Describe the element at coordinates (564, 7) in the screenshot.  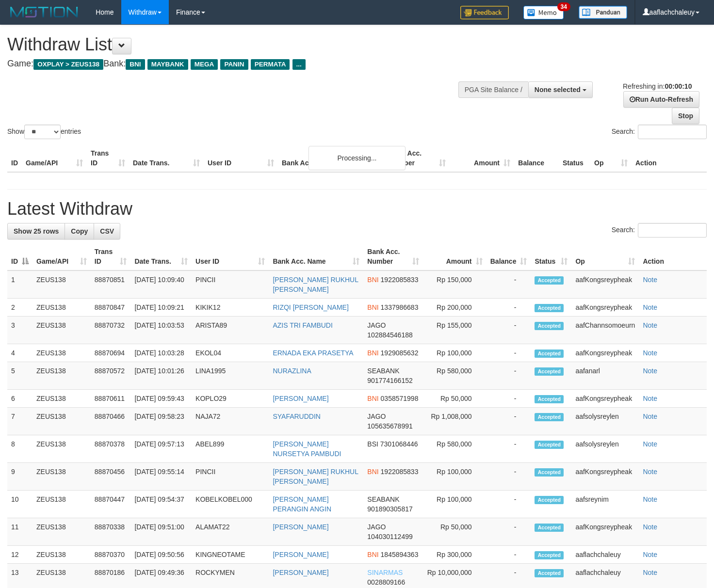
I see `span: 34` at that location.